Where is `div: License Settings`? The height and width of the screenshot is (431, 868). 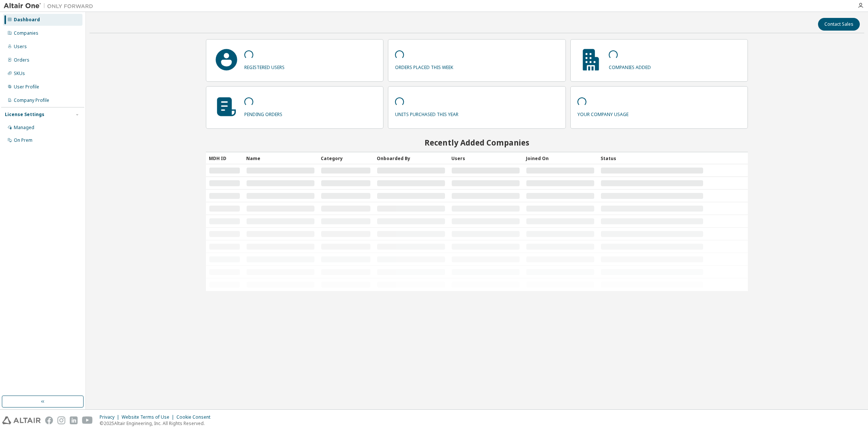
div: License Settings is located at coordinates (25, 114).